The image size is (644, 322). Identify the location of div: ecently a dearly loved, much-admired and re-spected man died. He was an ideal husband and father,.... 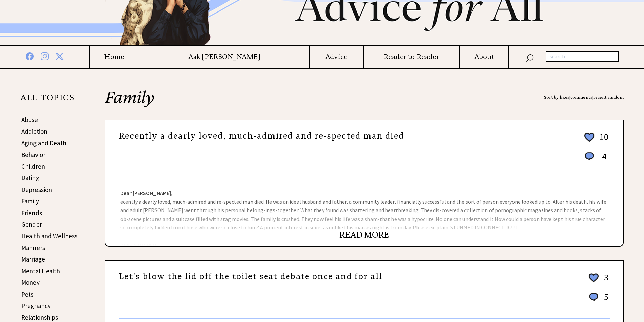
(364, 213).